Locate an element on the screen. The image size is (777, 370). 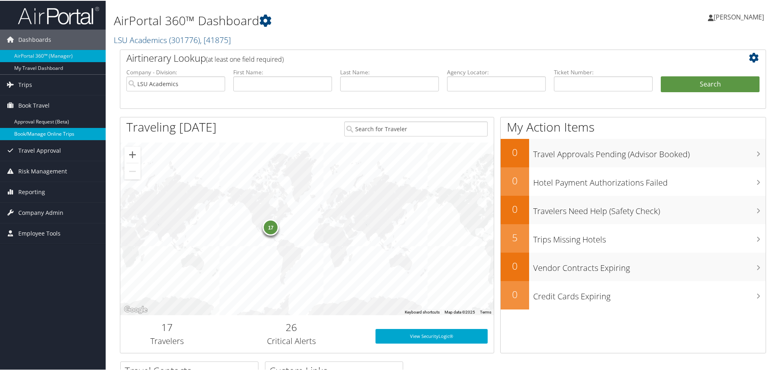
span: Company Admin is located at coordinates (41, 212).